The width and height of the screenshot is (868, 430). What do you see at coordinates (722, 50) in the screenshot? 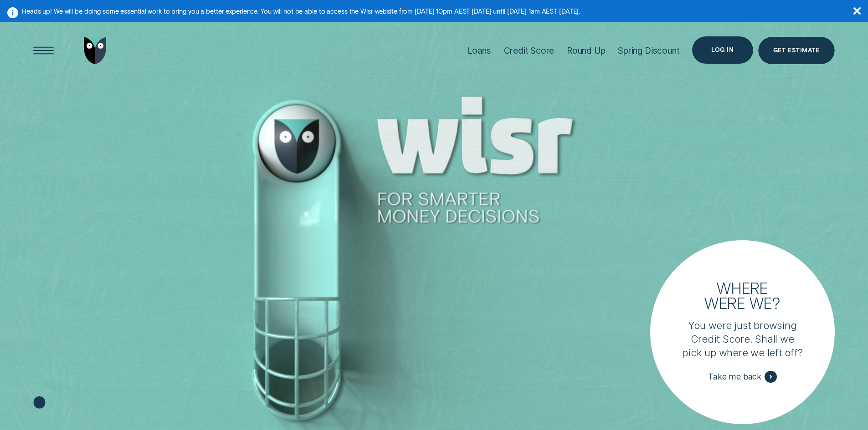
I see `button: Log in` at bounding box center [722, 50].